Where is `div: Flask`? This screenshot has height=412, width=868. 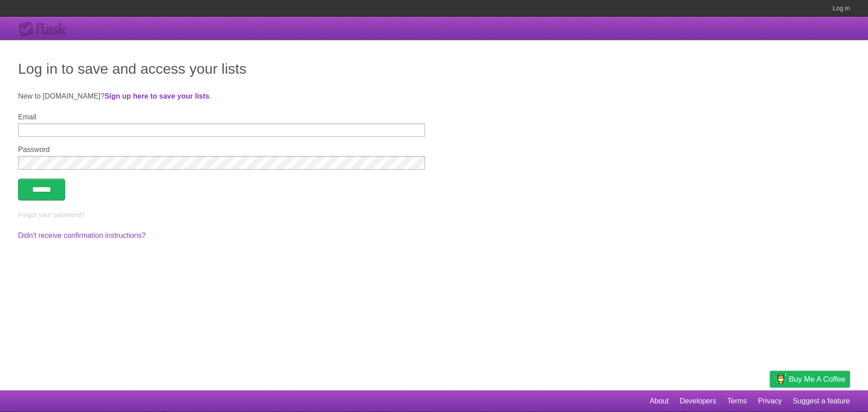
div: Flask is located at coordinates (45, 30).